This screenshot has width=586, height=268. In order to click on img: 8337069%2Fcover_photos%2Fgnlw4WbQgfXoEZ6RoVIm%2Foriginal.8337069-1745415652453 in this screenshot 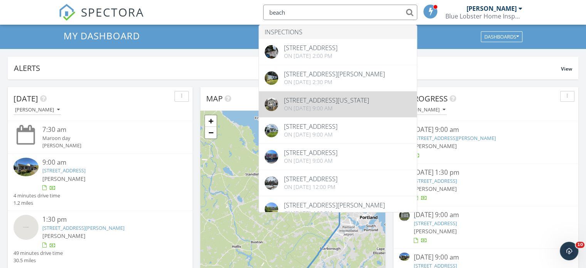, I will do `click(271, 156)`.